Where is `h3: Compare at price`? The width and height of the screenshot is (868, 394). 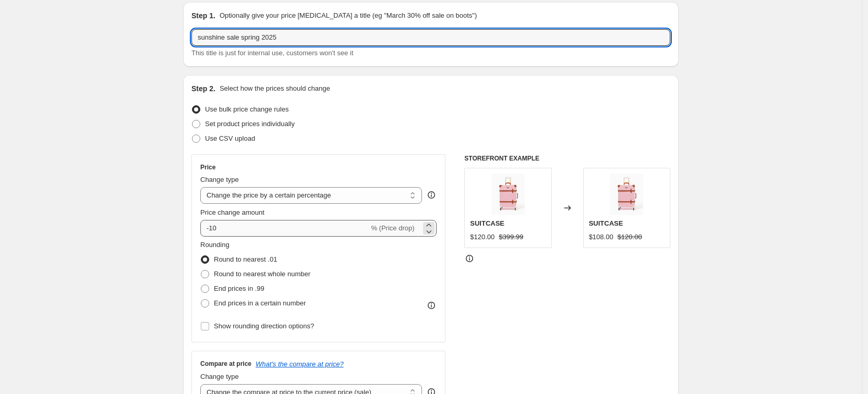 h3: Compare at price is located at coordinates (226, 364).